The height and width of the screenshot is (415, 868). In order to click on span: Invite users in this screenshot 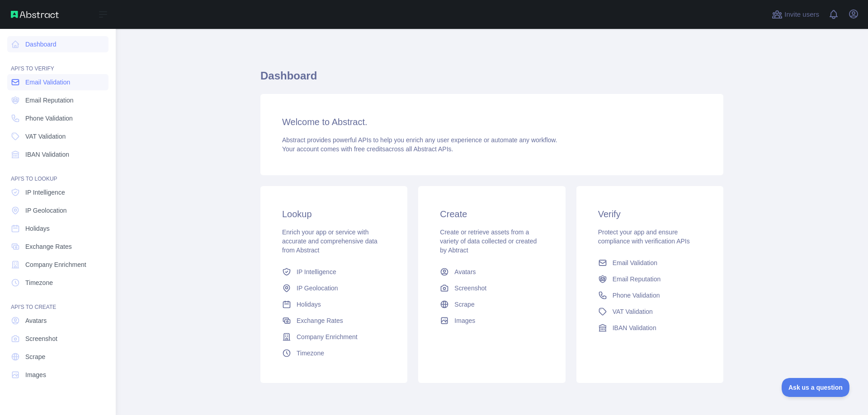, I will do `click(801, 14)`.